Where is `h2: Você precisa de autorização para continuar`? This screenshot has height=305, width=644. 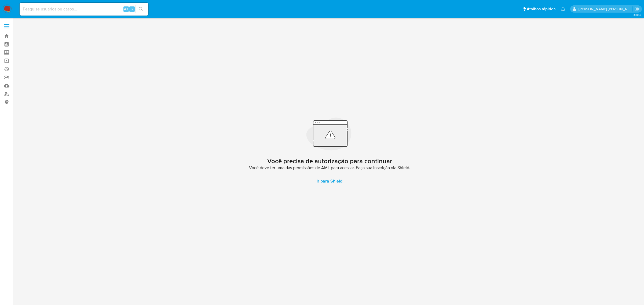
h2: Você precisa de autorização para continuar is located at coordinates (330, 161).